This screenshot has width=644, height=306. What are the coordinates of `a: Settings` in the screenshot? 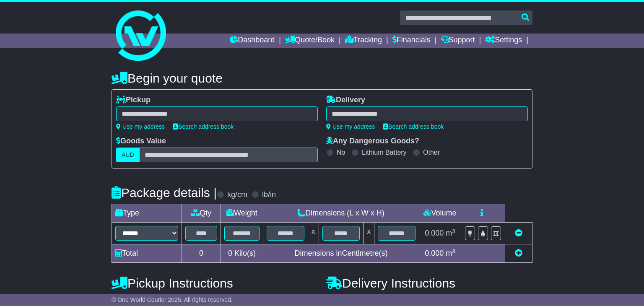 It's located at (504, 41).